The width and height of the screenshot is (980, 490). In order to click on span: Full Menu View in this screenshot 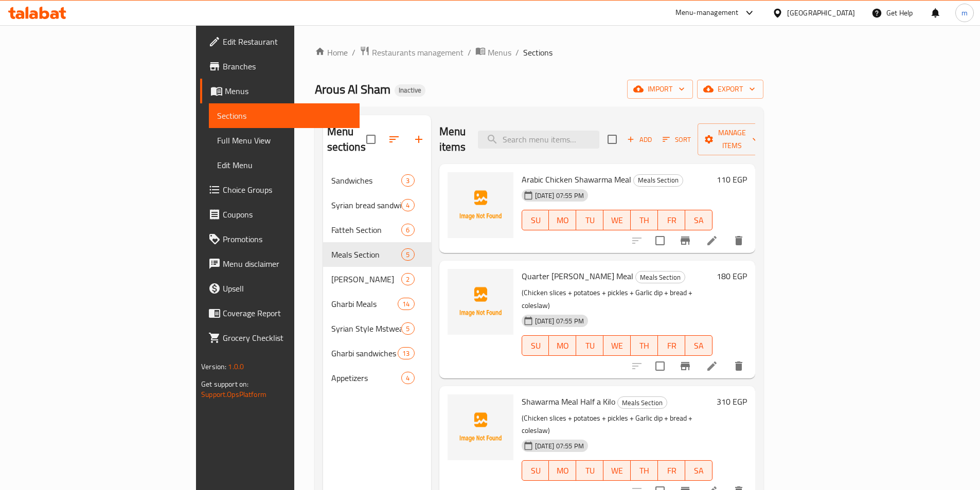, I will do `click(284, 140)`.